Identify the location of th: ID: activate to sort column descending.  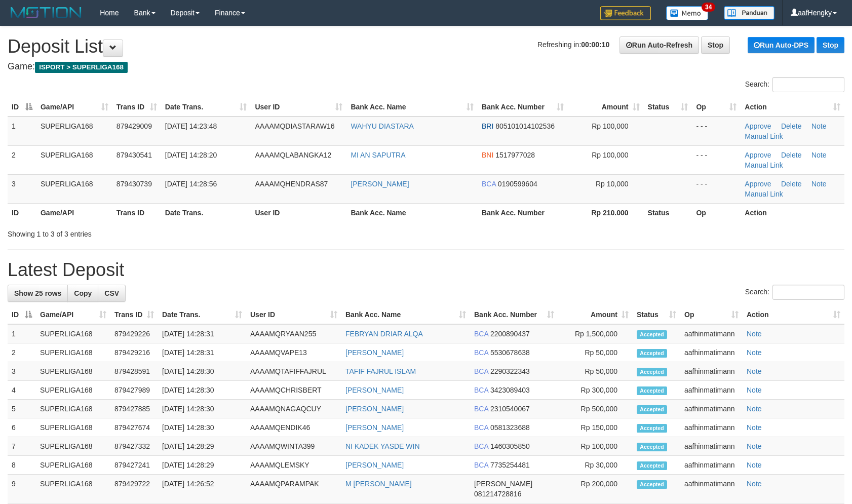
(22, 315).